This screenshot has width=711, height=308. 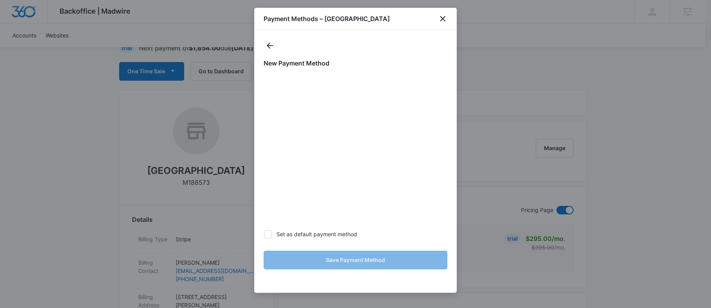 I want to click on button: close, so click(x=443, y=19).